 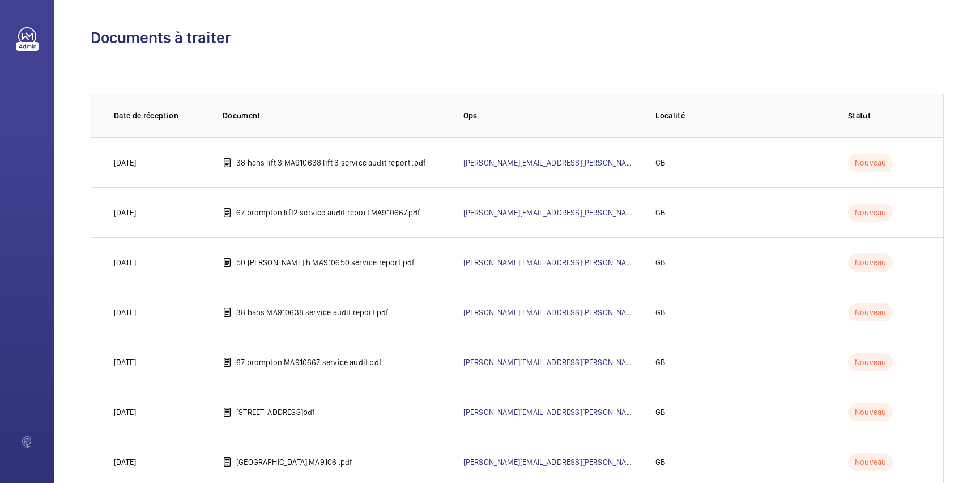 I want to click on p: 38 hans lift 3 MA910638 lift 3 service audit report .pdf, so click(x=330, y=163).